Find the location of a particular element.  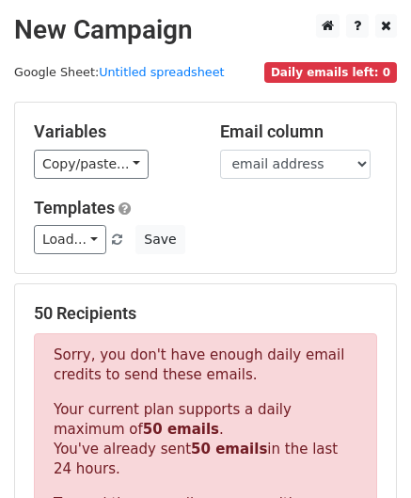

a: Daily emails left: 0 is located at coordinates (330, 71).